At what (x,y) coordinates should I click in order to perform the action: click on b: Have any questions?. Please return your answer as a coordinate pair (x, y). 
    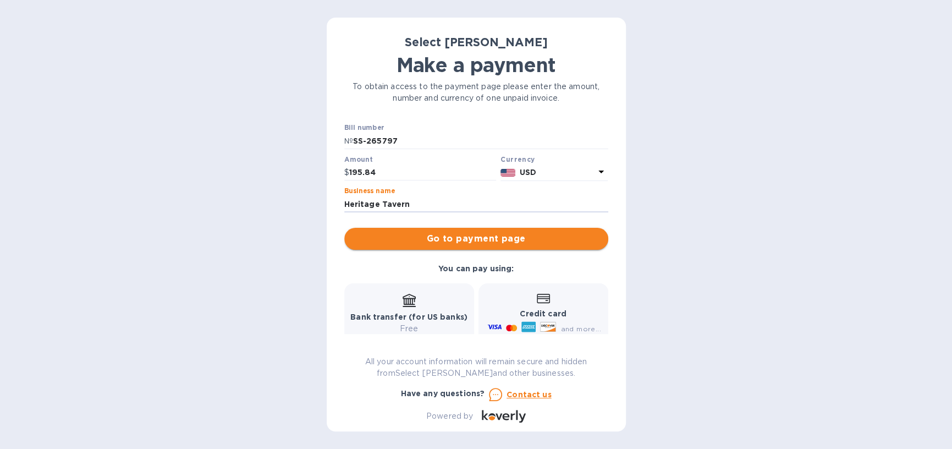
    Looking at the image, I should click on (443, 393).